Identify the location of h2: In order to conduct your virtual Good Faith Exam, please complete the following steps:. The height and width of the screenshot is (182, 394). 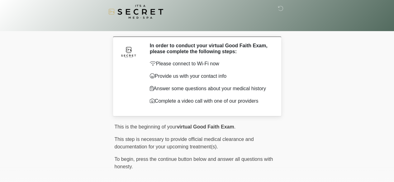
(210, 49).